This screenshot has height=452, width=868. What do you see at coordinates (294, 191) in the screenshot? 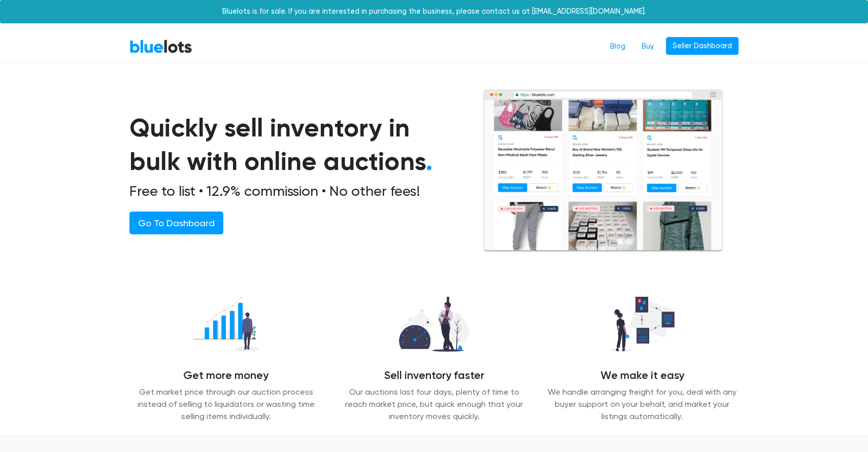
I see `h2: Free to list • 12.9% commission • No other fees!` at bounding box center [294, 191].